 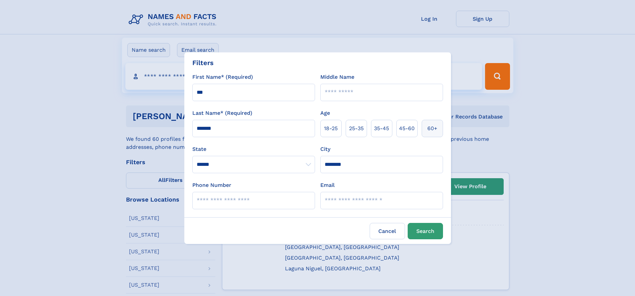 I want to click on label: City, so click(x=326, y=149).